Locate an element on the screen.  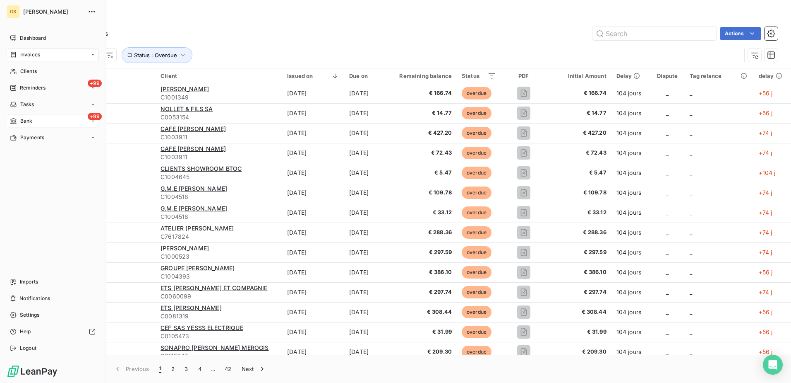
span: Notifications is located at coordinates (35, 298).